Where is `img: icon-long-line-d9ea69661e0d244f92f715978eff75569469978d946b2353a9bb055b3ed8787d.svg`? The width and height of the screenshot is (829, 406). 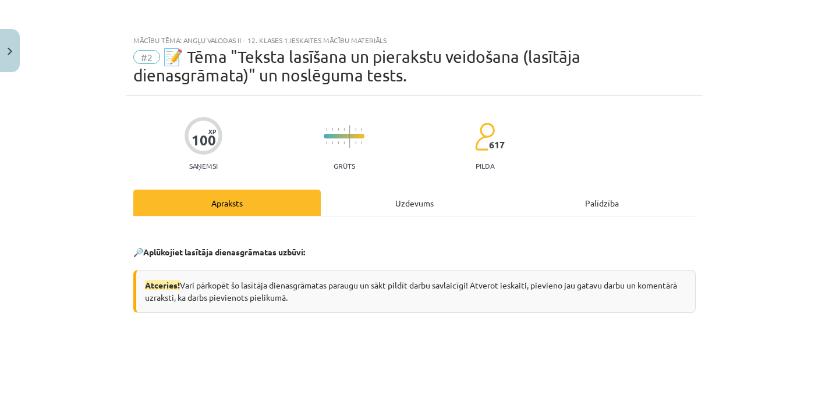
img: icon-long-line-d9ea69661e0d244f92f715978eff75569469978d946b2353a9bb055b3ed8787d.svg is located at coordinates (350, 136).